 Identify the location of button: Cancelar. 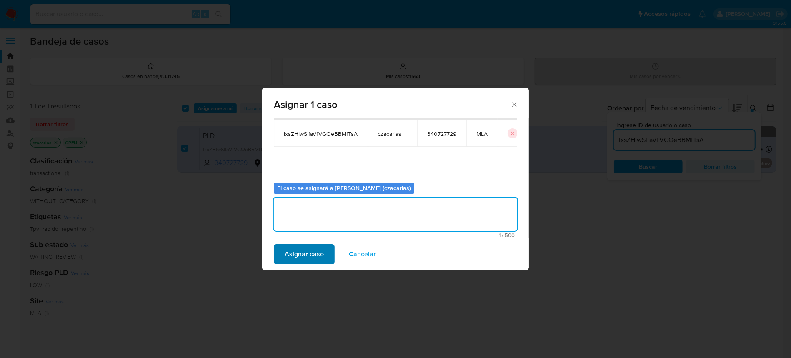
(362, 254).